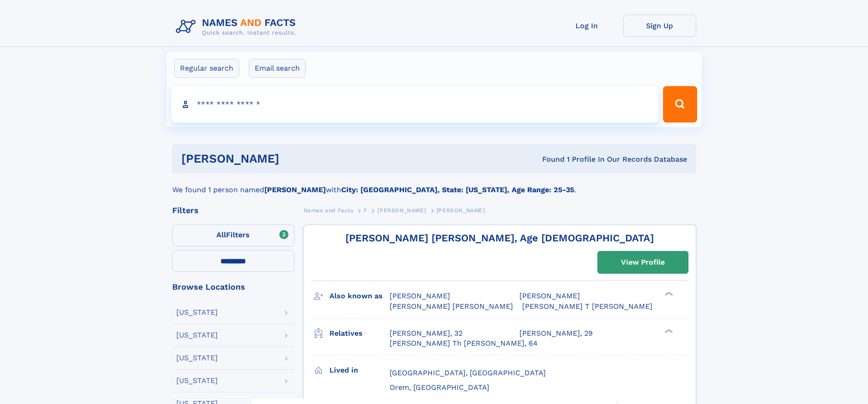  What do you see at coordinates (238, 27) in the screenshot?
I see `img: Logo Names and Facts` at bounding box center [238, 27].